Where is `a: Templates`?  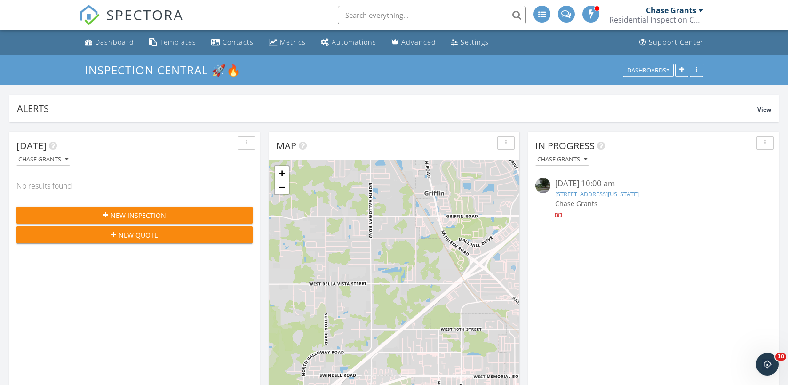 a: Templates is located at coordinates (173, 42).